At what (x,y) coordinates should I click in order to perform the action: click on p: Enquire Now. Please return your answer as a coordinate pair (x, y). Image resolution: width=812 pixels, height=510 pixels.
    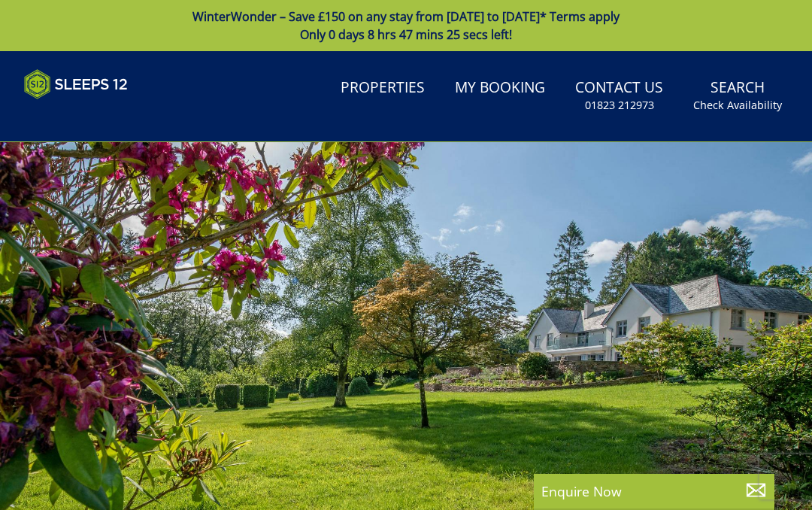
    Looking at the image, I should click on (654, 491).